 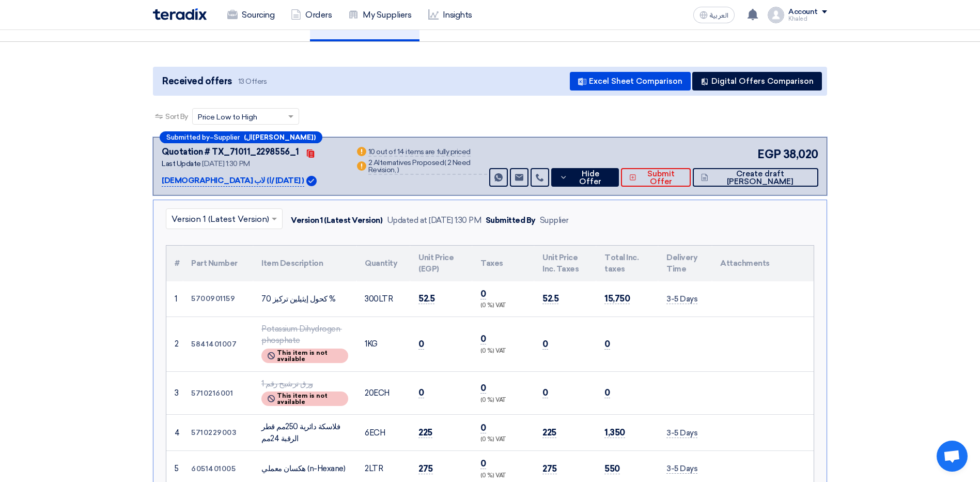 I want to click on div: Submitted By, so click(x=510, y=220).